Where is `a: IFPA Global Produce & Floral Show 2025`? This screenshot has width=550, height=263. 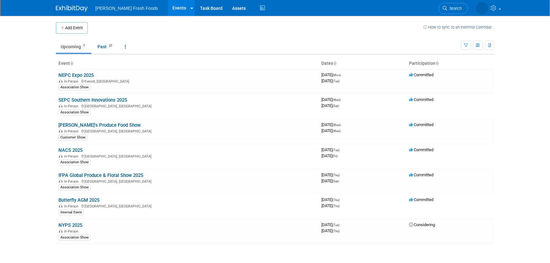
a: IFPA Global Produce & Floral Show 2025 is located at coordinates (101, 175).